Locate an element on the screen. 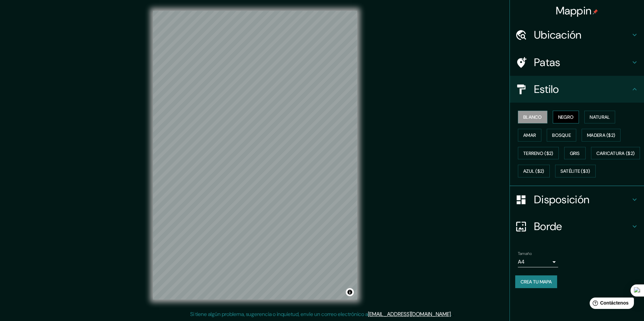 The width and height of the screenshot is (644, 321). button: Amar is located at coordinates (530, 135).